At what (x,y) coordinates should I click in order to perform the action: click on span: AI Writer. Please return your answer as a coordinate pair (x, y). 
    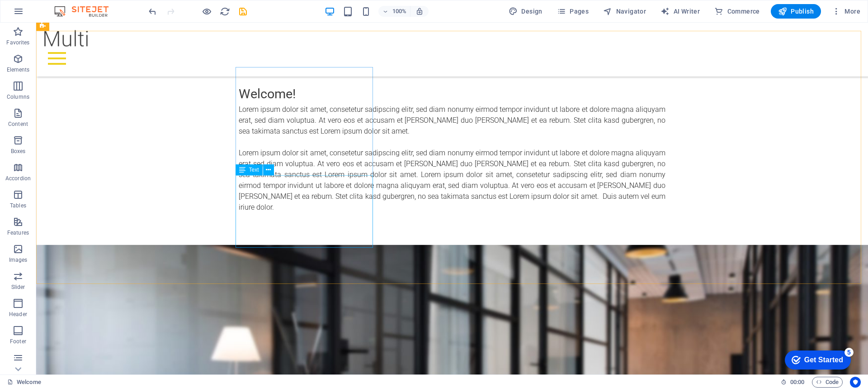
    Looking at the image, I should click on (680, 11).